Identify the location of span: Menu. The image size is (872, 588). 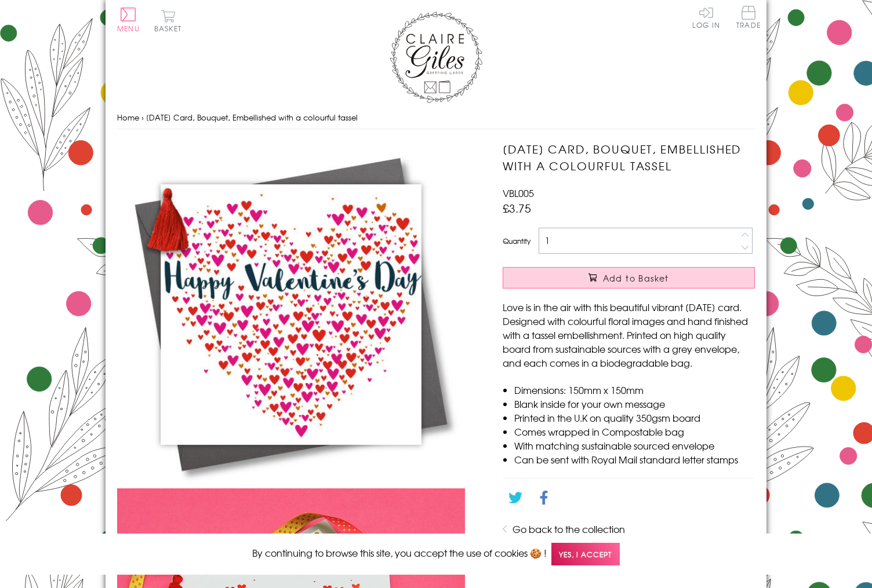
(128, 28).